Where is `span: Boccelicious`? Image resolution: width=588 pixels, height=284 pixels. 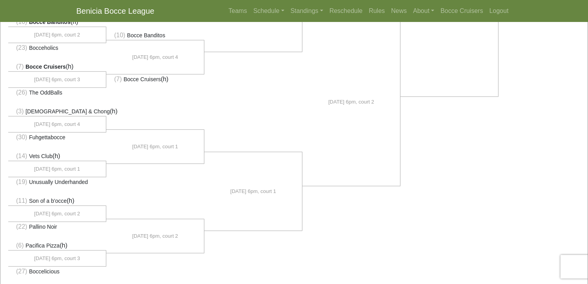 span: Boccelicious is located at coordinates (44, 272).